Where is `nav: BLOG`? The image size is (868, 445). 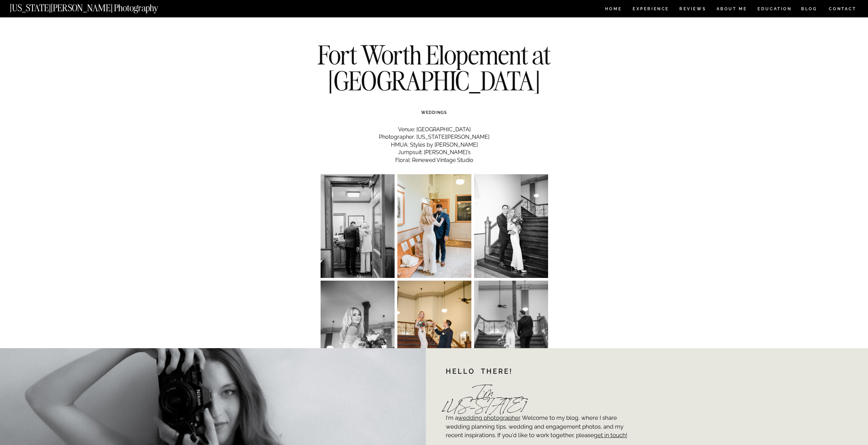
nav: BLOG is located at coordinates (809, 10).